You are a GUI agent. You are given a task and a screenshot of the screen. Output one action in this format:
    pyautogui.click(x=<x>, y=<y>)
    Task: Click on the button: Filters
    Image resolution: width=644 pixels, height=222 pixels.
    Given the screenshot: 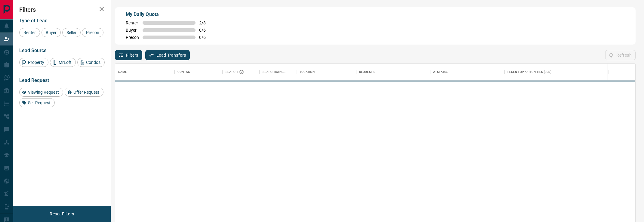 What is the action you would take?
    pyautogui.click(x=128, y=55)
    